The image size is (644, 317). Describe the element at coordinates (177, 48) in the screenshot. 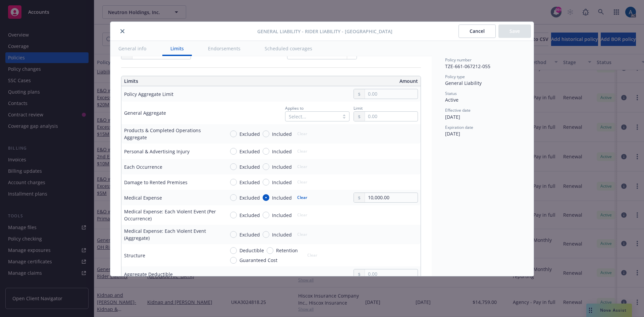

I see `button: Limits` at that location.